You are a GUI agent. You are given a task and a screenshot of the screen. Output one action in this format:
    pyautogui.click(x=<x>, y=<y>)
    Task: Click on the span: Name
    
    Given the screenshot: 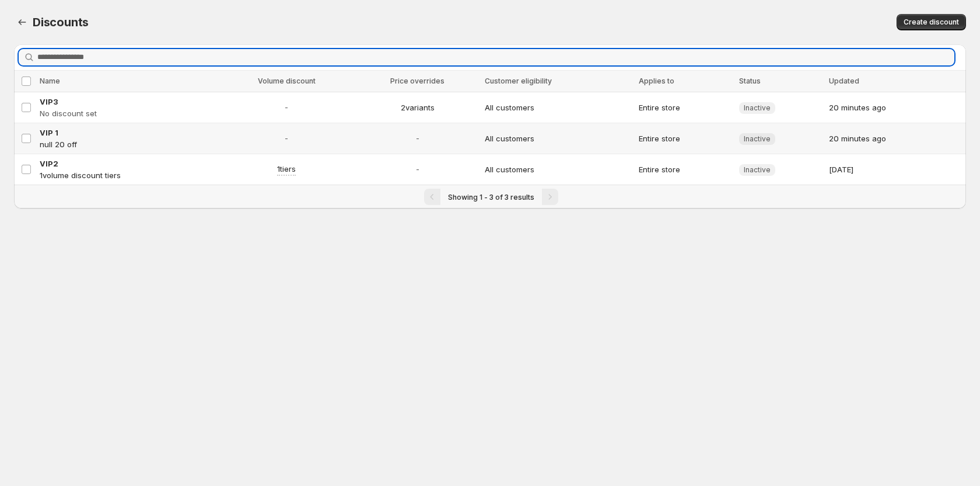 What is the action you would take?
    pyautogui.click(x=49, y=81)
    